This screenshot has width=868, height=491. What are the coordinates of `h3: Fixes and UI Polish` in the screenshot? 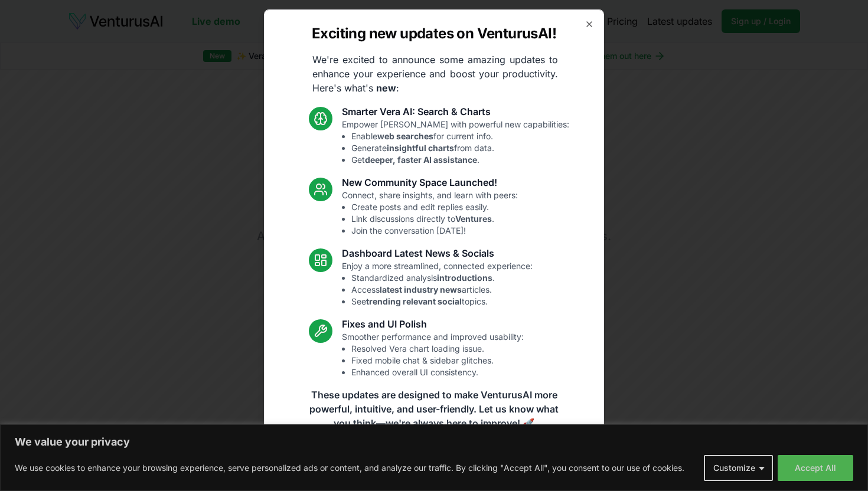 It's located at (433, 324).